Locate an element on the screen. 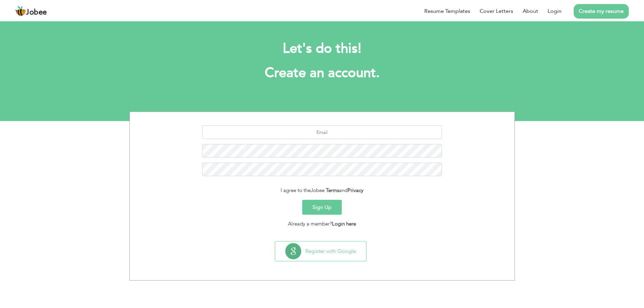  img: jobee.io is located at coordinates (21, 11).